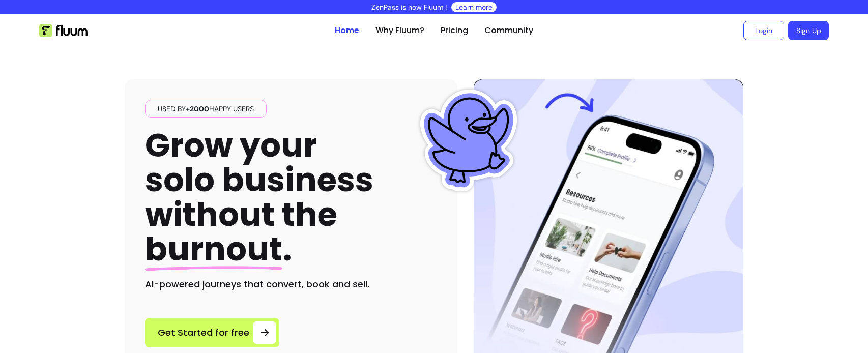 The width and height of the screenshot is (868, 353). I want to click on p: ZenPass is now Fluum !, so click(409, 7).